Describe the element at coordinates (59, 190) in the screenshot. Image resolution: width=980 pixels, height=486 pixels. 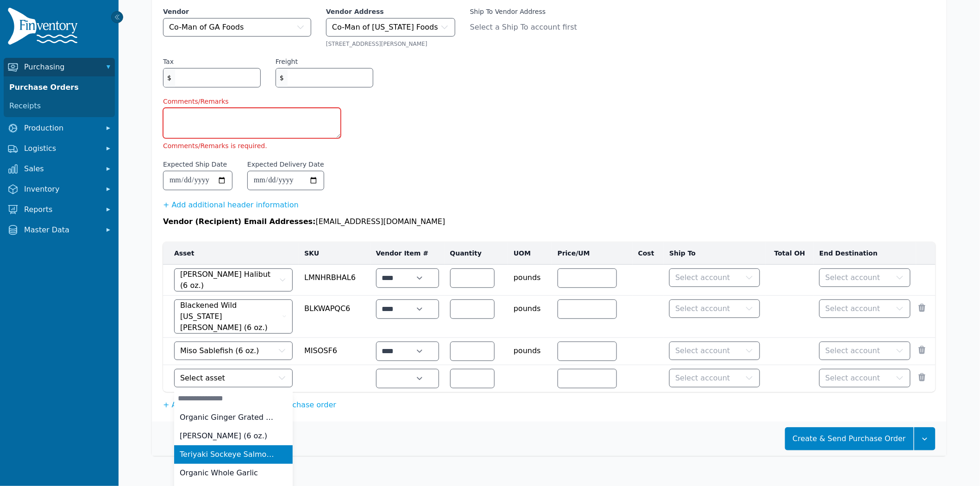
I see `button: Inventory` at that location.